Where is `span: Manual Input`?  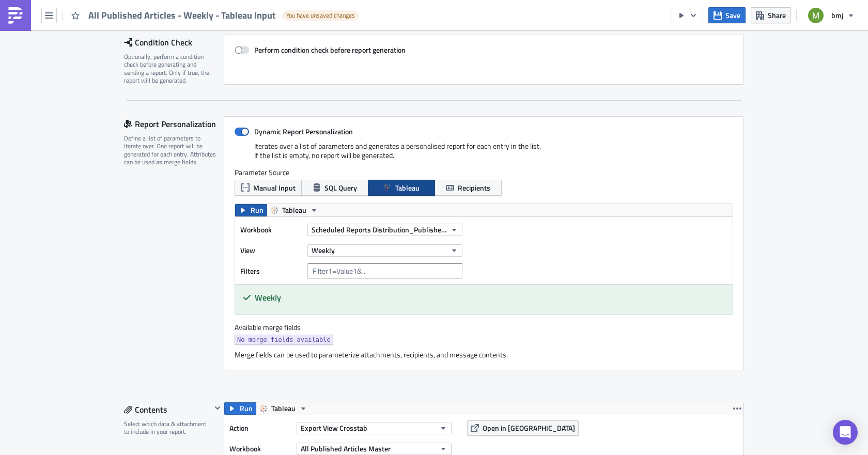 span: Manual Input is located at coordinates (274, 188).